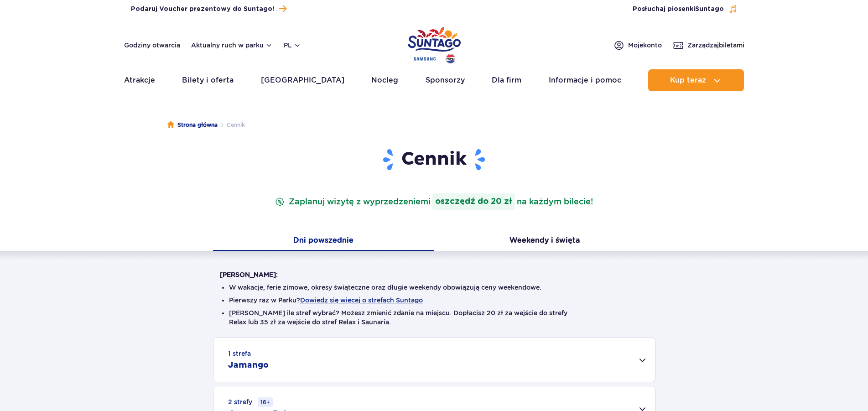  What do you see at coordinates (506, 81) in the screenshot?
I see `a: Dla firm` at bounding box center [506, 81].